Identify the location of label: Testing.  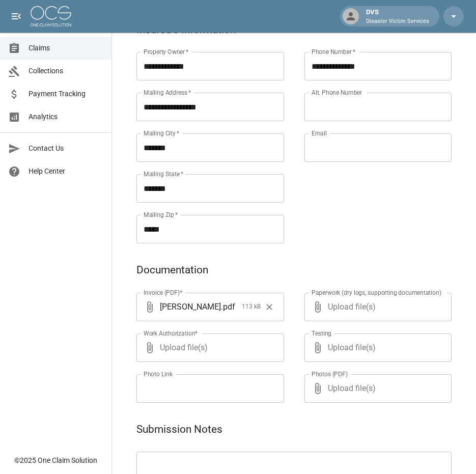
(321, 333).